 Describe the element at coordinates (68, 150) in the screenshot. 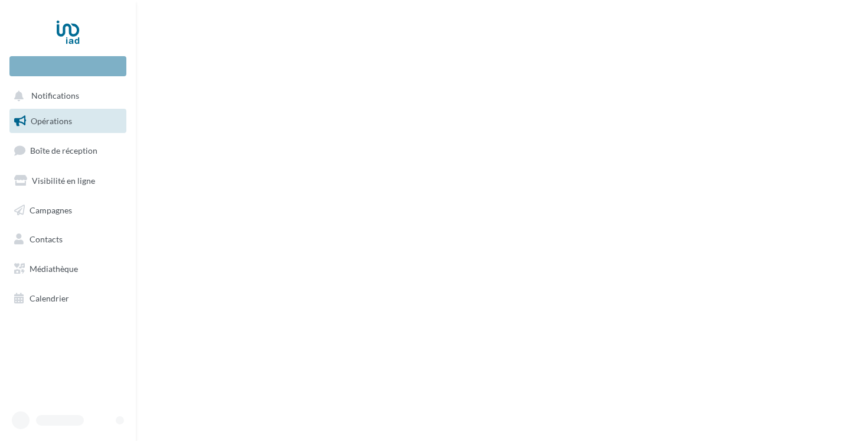

I see `a: Boîte de réception` at that location.